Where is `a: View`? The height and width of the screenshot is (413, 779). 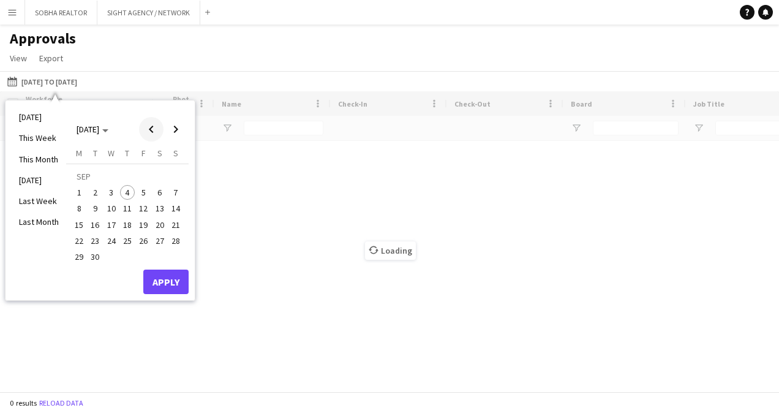
a: View is located at coordinates (18, 58).